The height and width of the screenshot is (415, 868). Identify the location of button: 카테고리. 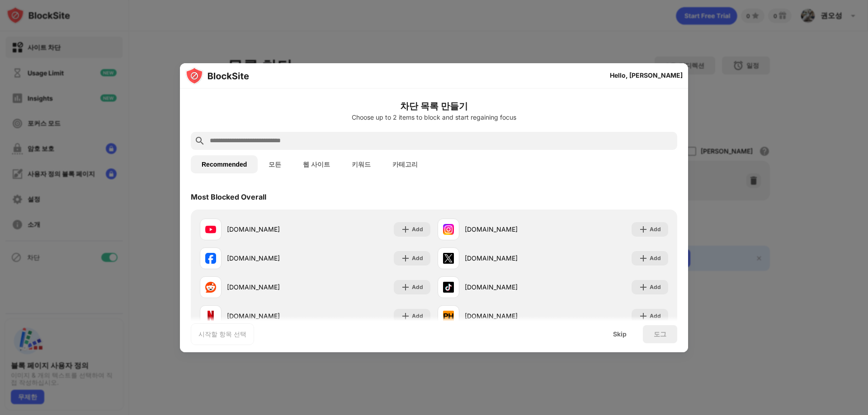
(405, 164).